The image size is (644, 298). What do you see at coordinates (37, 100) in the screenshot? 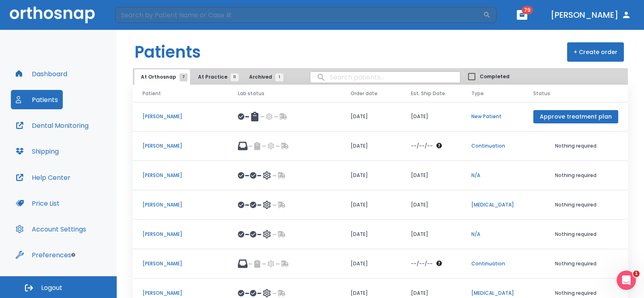
I see `button: Patients` at bounding box center [37, 100].